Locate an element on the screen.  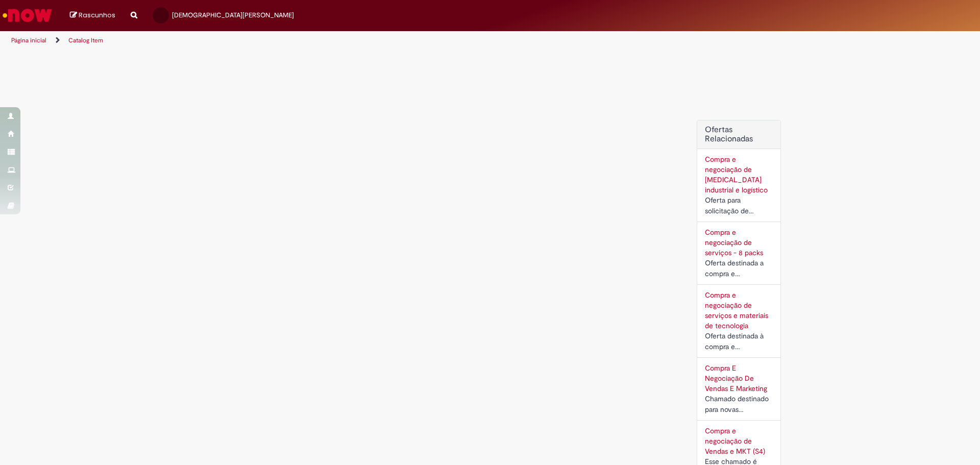
img: ServiceNow is located at coordinates (27, 16).